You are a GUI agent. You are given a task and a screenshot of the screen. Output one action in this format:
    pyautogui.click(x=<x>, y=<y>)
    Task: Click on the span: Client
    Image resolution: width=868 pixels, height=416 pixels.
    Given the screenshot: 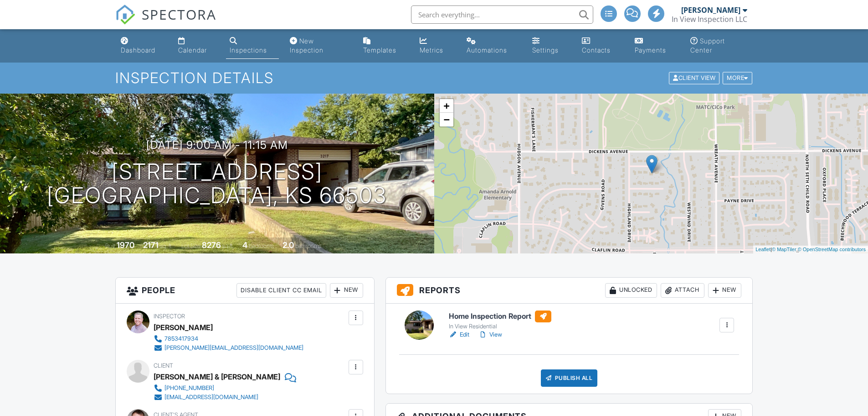 What is the action you would take?
    pyautogui.click(x=163, y=364)
    